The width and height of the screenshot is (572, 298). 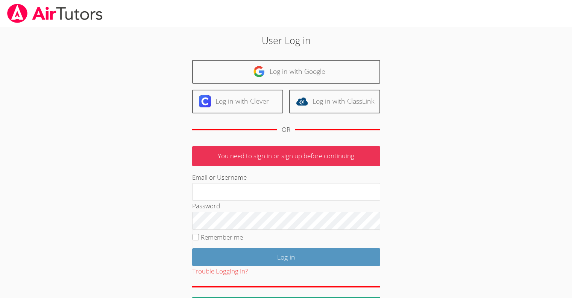 I want to click on div: OR, so click(x=286, y=129).